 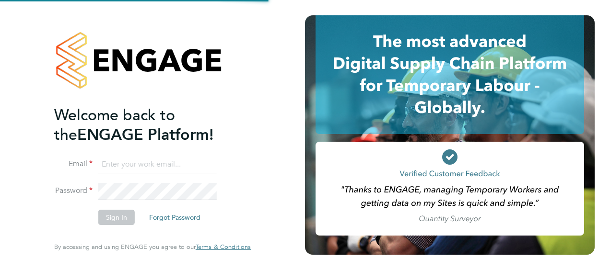 I want to click on h2: ENGAGE Platform!, so click(x=148, y=125).